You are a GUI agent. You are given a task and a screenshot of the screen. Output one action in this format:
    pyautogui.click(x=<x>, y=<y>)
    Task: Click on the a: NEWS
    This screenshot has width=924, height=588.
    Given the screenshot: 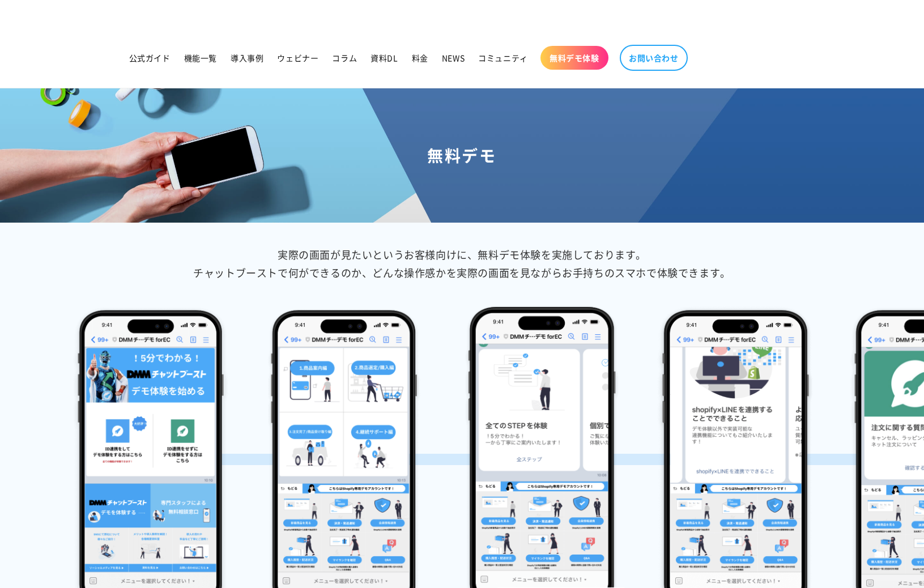 What is the action you would take?
    pyautogui.click(x=453, y=58)
    